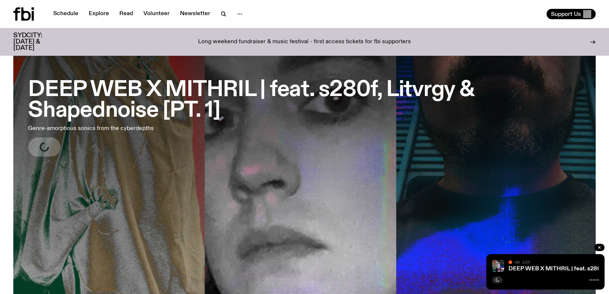 Image resolution: width=609 pixels, height=294 pixels. What do you see at coordinates (126, 14) in the screenshot?
I see `a: Read` at bounding box center [126, 14].